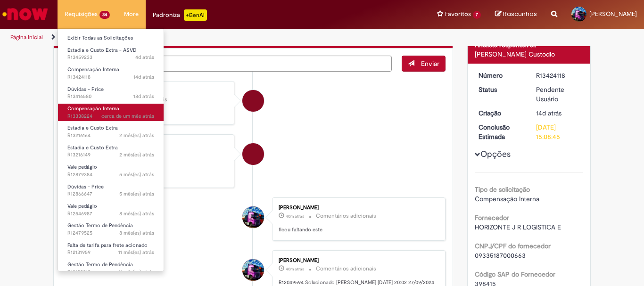 This screenshot has width=644, height=286. What do you see at coordinates (502, 189) in the screenshot?
I see `b: Tipo de solicitação` at bounding box center [502, 189].